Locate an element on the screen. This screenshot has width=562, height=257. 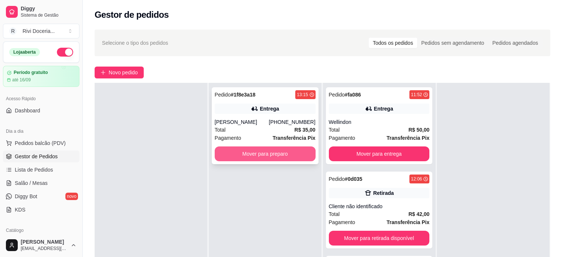
div: 12:06 is located at coordinates (416, 179).